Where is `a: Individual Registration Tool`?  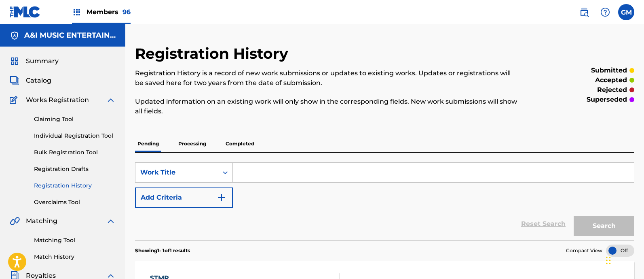
a: Individual Registration Tool is located at coordinates (75, 135).